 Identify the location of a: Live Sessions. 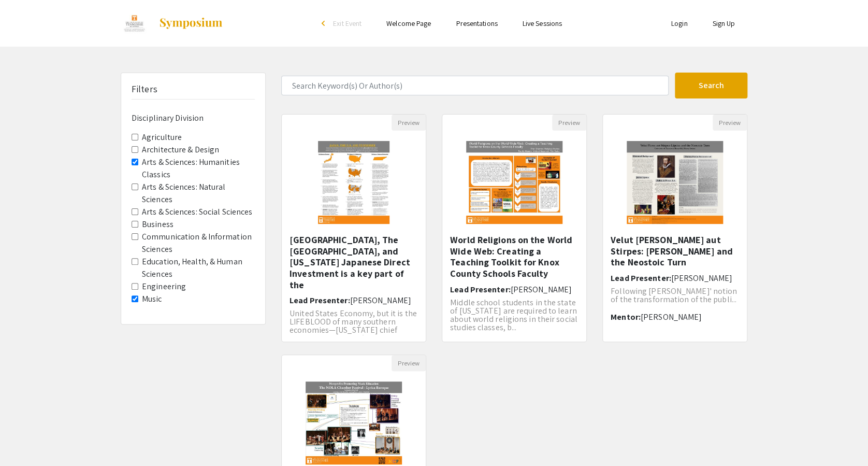
(542, 23).